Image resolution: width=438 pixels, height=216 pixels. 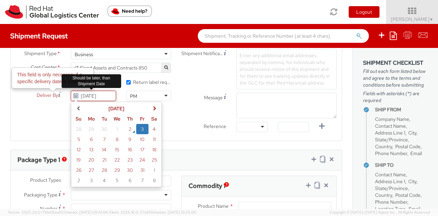 What do you see at coordinates (121, 68) in the screenshot?
I see `span: IT Fixed Assets and Contracts 850` at bounding box center [121, 68].